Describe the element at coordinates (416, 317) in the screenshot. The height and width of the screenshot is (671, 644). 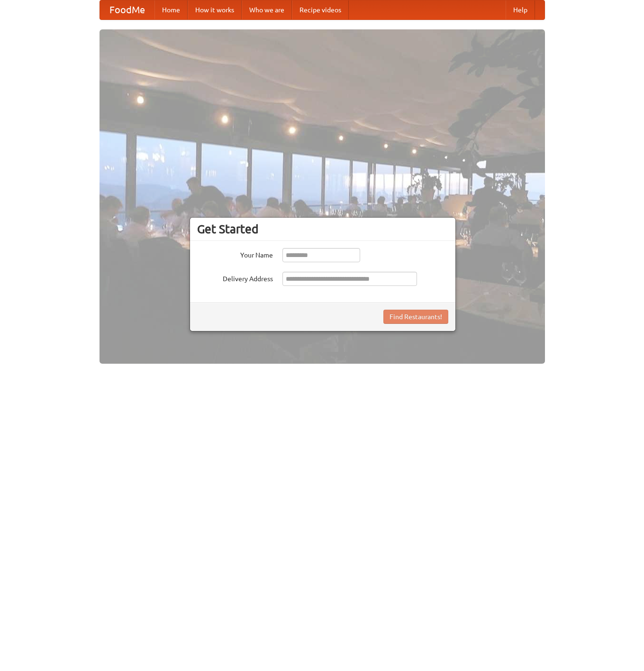
I see `button: Find Restaurants!` at that location.